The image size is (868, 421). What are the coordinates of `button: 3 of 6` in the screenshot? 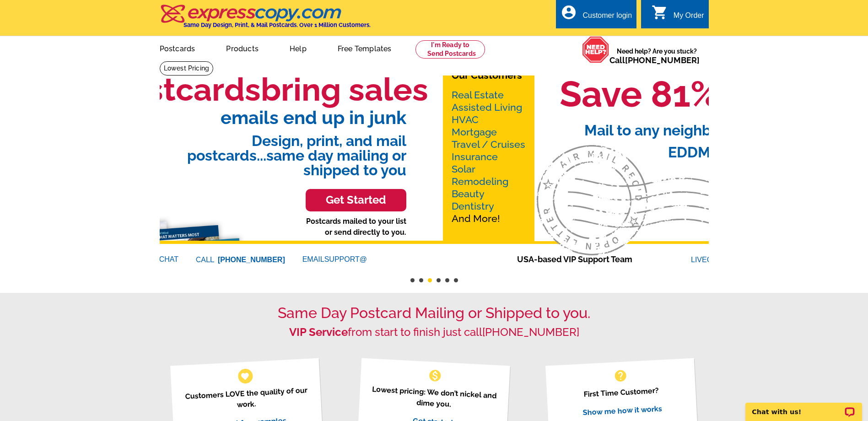 It's located at (429, 280).